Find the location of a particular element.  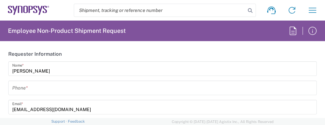

input: Shipment, tracking or reference number is located at coordinates (160, 10).